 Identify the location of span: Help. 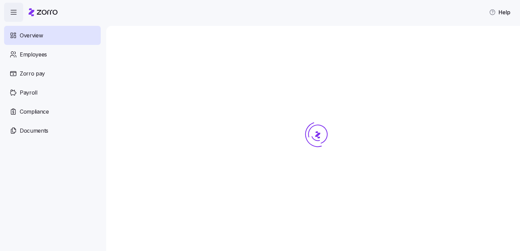
(500, 12).